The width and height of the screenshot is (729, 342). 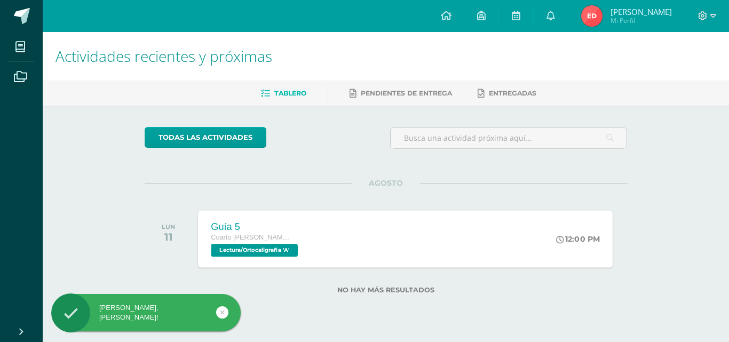 What do you see at coordinates (386, 290) in the screenshot?
I see `label: No hay más resultados` at bounding box center [386, 290].